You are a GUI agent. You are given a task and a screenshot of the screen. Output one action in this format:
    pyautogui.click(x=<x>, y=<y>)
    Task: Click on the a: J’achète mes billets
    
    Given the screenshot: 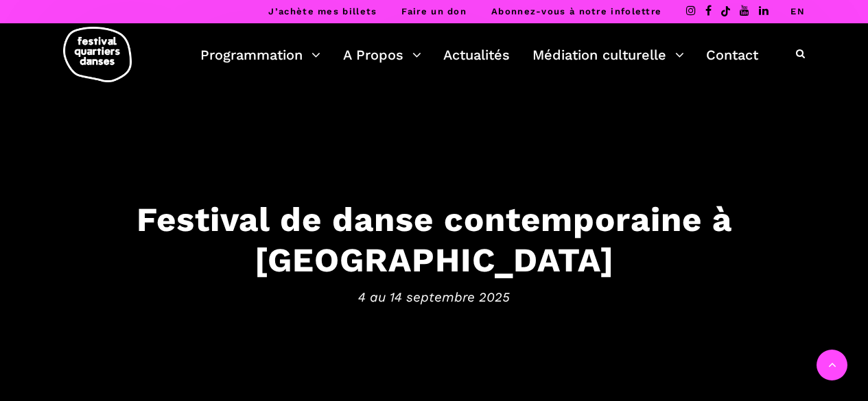 What is the action you would take?
    pyautogui.click(x=323, y=11)
    